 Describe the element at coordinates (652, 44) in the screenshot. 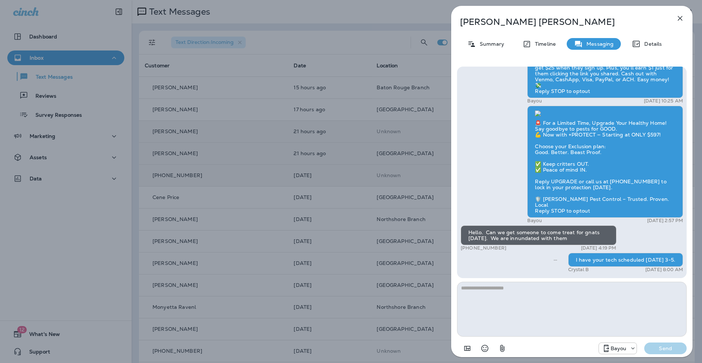

I see `p: Details` at that location.